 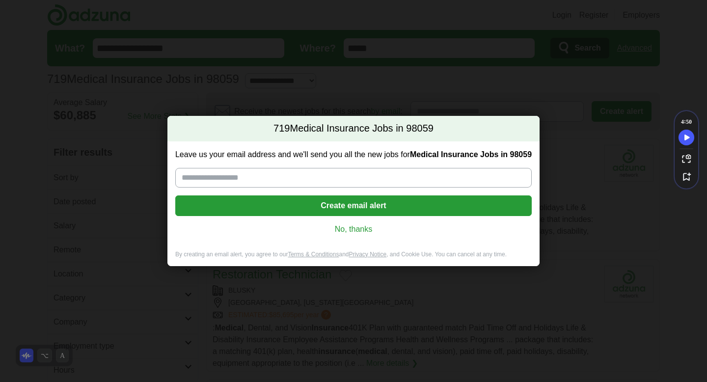 What do you see at coordinates (281, 129) in the screenshot?
I see `span: 719` at bounding box center [281, 129].